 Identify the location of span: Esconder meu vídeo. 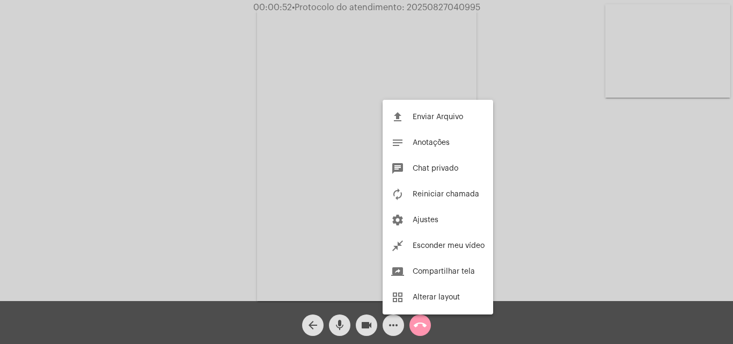
(448, 246).